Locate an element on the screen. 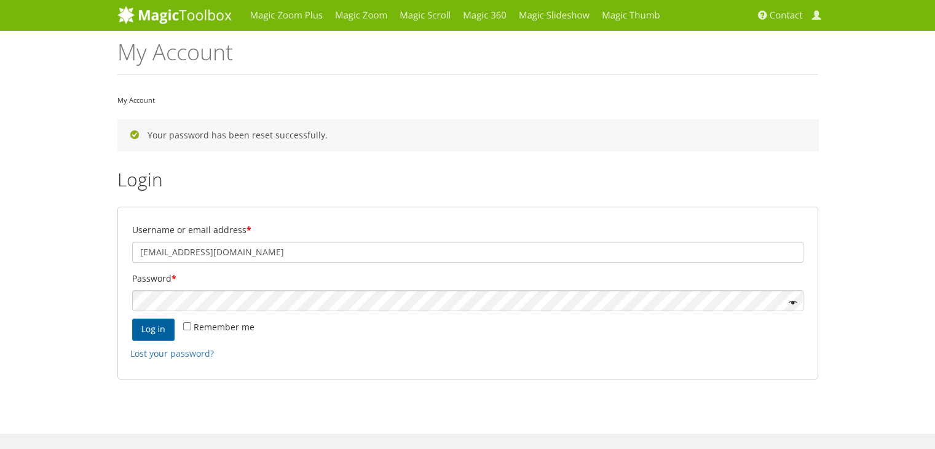 The image size is (935, 449). label: Password is located at coordinates (468, 279).